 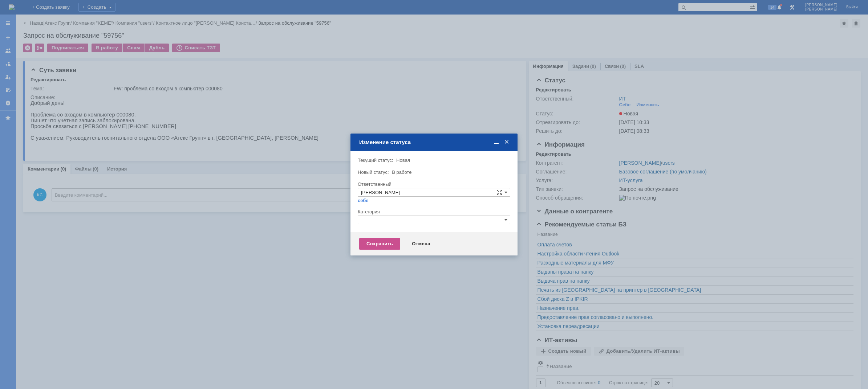 I want to click on div: Ответственный, so click(x=433, y=184).